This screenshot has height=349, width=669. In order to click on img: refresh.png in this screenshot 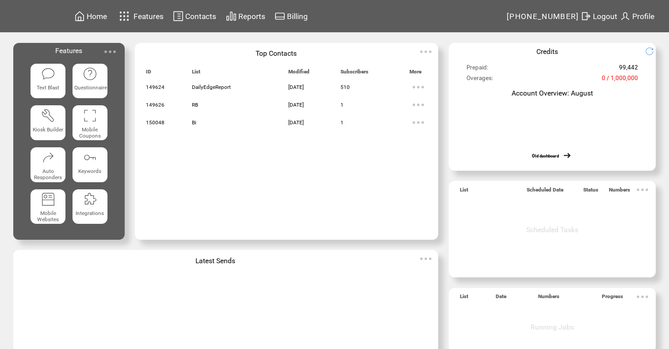, I will do `click(653, 51)`.